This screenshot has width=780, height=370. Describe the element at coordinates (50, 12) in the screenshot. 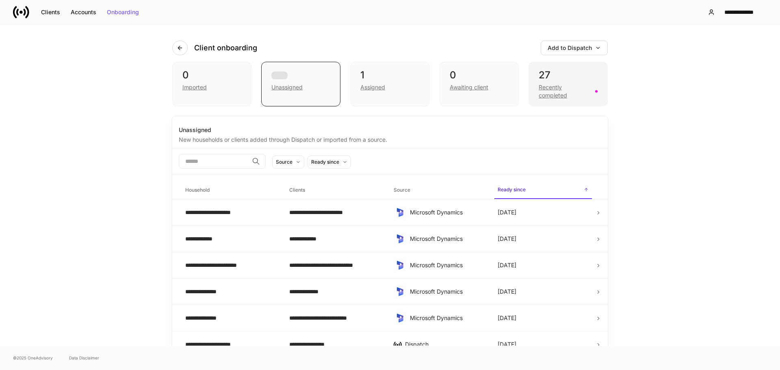

I see `div: Clients` at that location.